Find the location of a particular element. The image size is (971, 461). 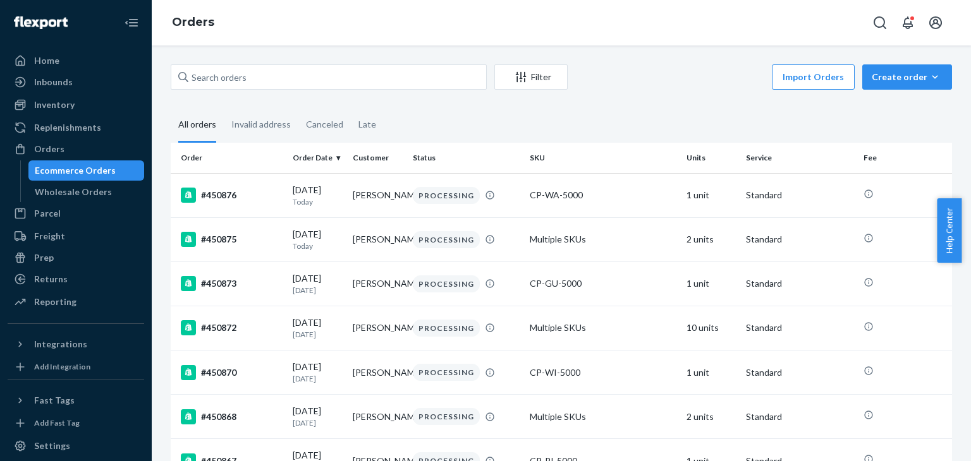

div: CP-GU-5000 is located at coordinates (602, 284).